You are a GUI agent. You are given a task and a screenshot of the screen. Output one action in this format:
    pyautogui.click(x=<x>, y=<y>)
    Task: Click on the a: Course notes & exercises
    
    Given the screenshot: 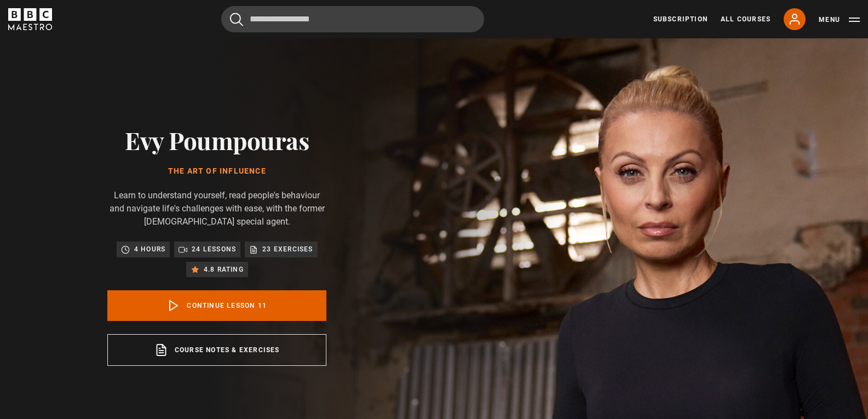 What is the action you would take?
    pyautogui.click(x=217, y=350)
    